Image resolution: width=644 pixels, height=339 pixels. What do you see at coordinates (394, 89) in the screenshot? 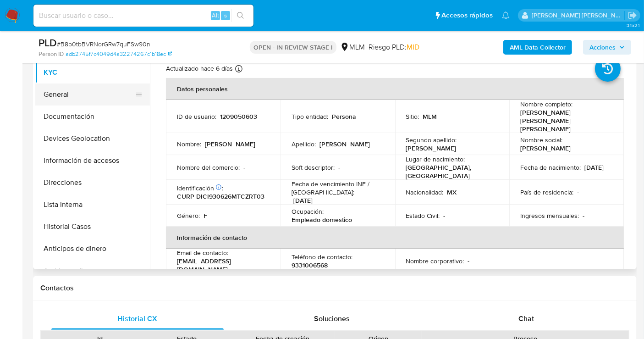
I see `th: Datos personales` at bounding box center [394, 89].